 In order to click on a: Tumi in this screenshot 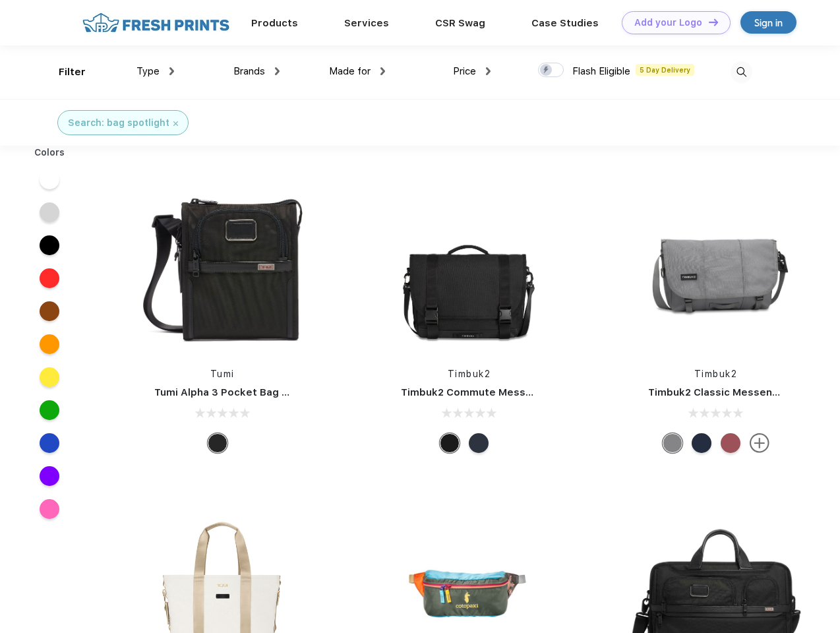, I will do `click(222, 374)`.